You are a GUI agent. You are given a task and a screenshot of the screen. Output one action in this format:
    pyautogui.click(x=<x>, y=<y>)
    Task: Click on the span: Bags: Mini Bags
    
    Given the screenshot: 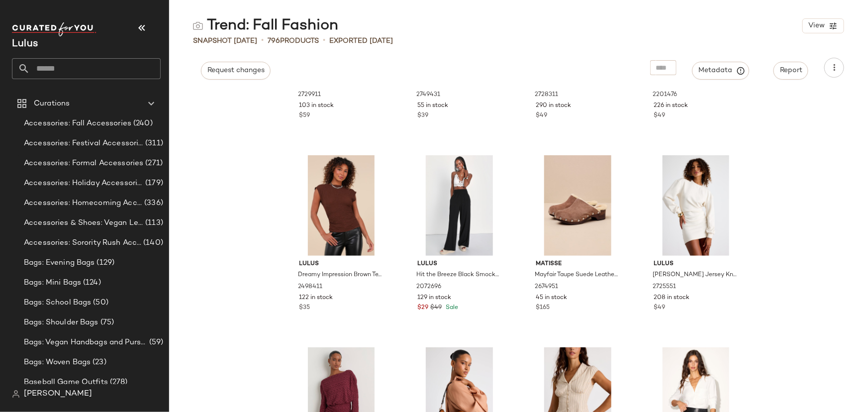 What is the action you would take?
    pyautogui.click(x=52, y=283)
    